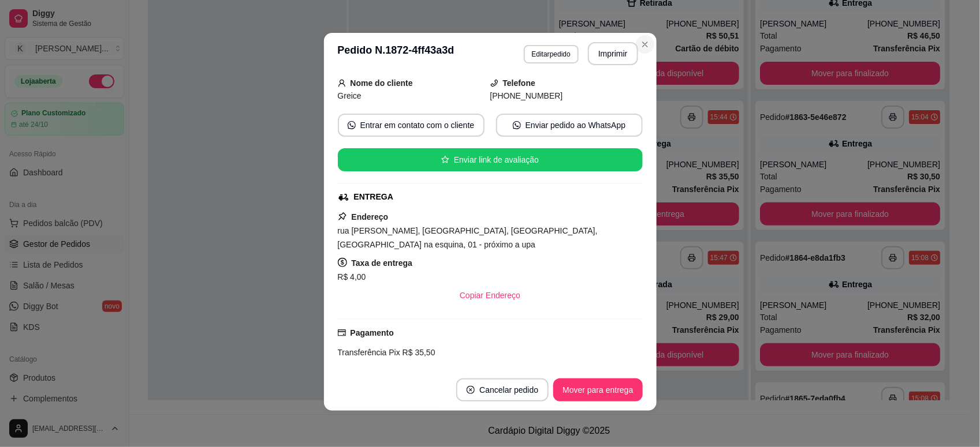 The image size is (980, 447). Describe the element at coordinates (471, 390) in the screenshot. I see `span: close-circle` at that location.